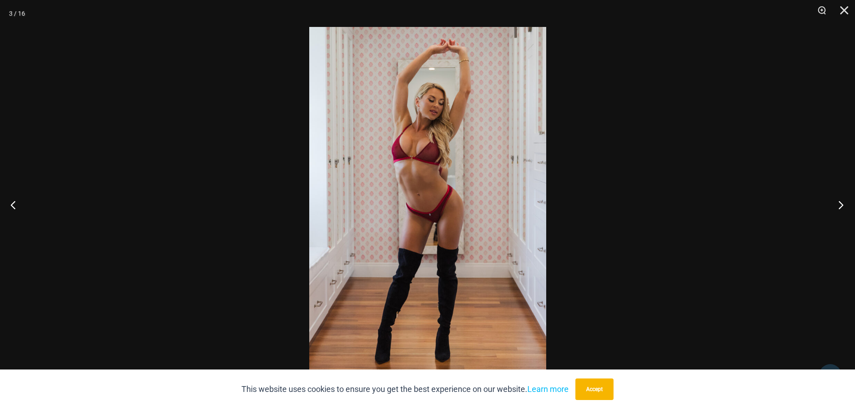 This screenshot has width=855, height=409. I want to click on img: Guilty Pleasures Red 1045 Bra 6045 Thong 01, so click(428, 204).